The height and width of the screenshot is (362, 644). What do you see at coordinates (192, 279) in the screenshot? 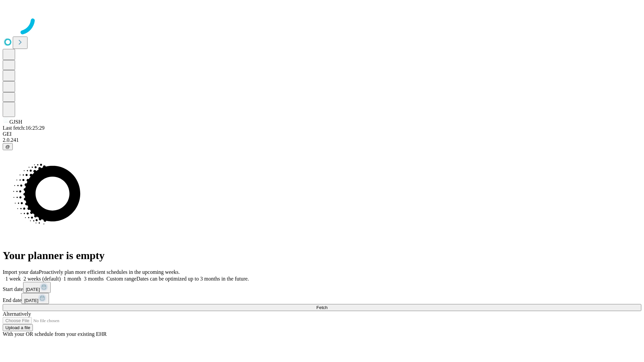
I see `span: Dates can be optimized up to 3 months in the future.` at bounding box center [192, 279].